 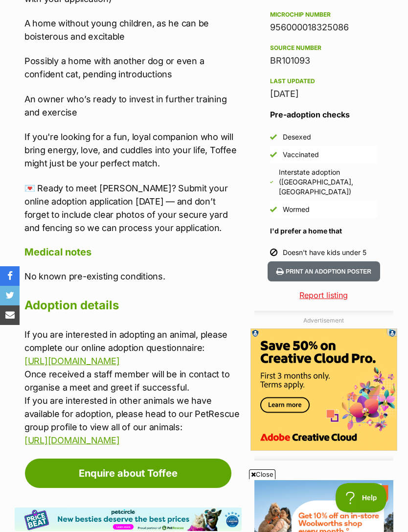 What do you see at coordinates (141, 4) in the screenshot?
I see `img: iconc.png` at bounding box center [141, 4].